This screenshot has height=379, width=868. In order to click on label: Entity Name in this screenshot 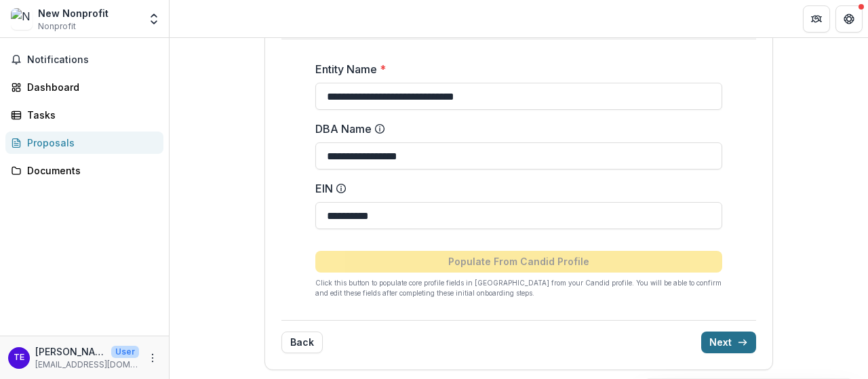, I will do `click(515, 69)`.